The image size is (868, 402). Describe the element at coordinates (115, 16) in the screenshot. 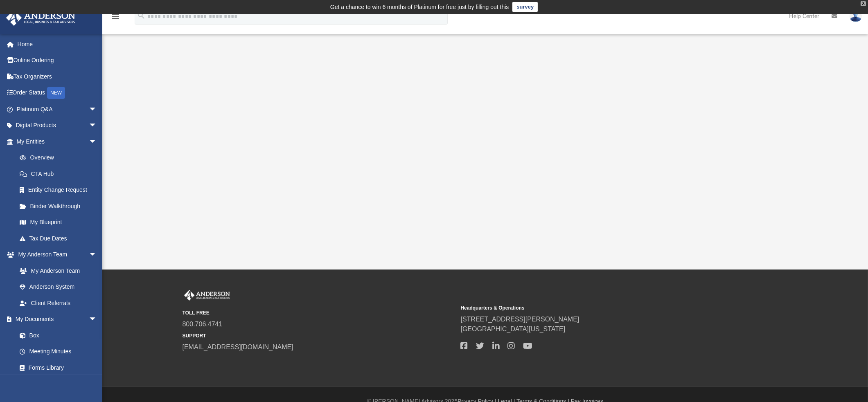

I see `i: menu` at that location.